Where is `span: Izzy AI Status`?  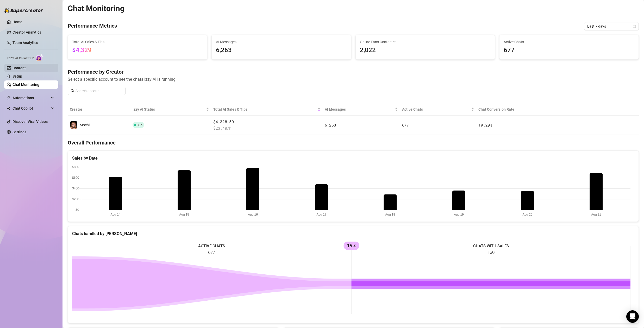
span: Izzy AI Status is located at coordinates (169, 109).